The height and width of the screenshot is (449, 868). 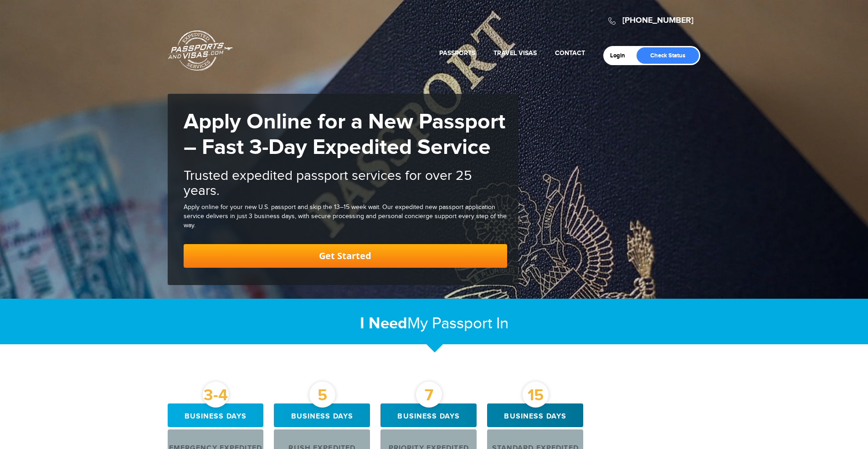 I want to click on div: 3-4, so click(x=215, y=394).